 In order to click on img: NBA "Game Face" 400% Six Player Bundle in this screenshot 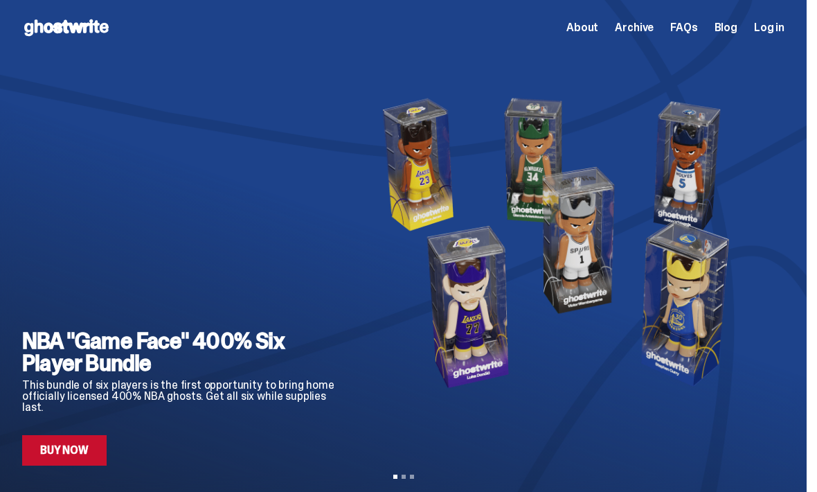, I will do `click(562, 242)`.